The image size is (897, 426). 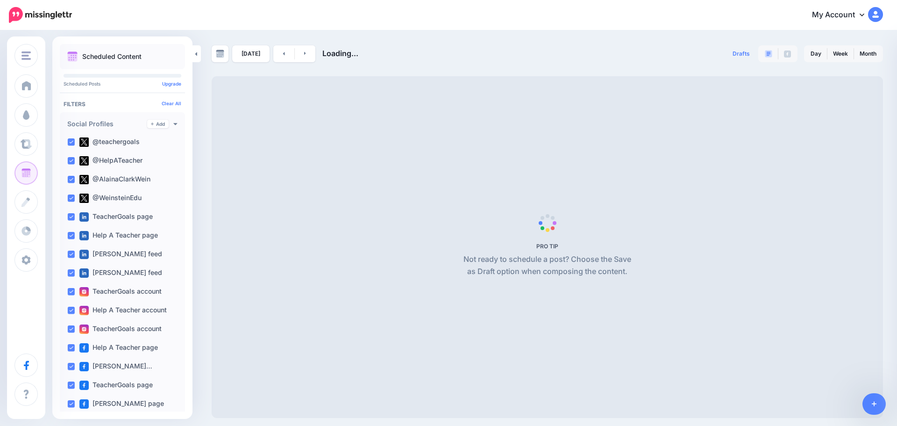 I want to click on label: @AlainaClarkWein, so click(x=115, y=179).